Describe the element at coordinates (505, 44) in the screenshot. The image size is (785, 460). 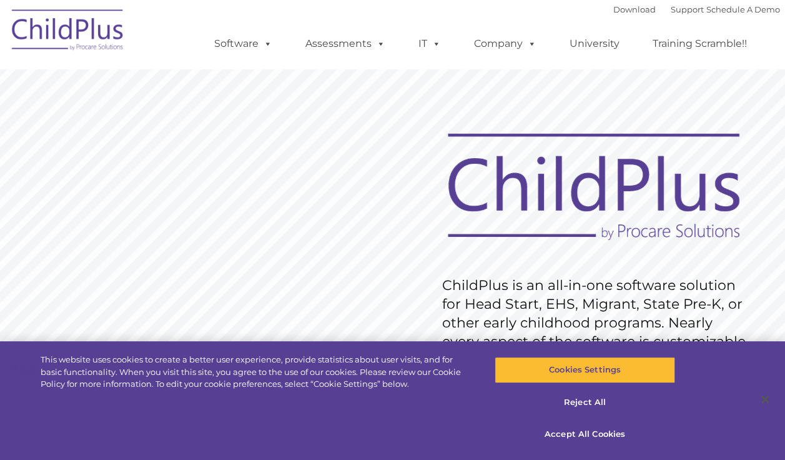
I see `a: Company` at that location.